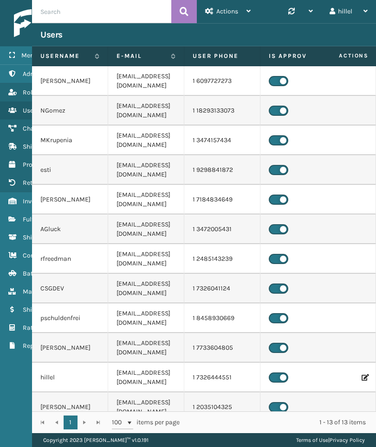  Describe the element at coordinates (222, 289) in the screenshot. I see `td: 1 7326041124` at that location.